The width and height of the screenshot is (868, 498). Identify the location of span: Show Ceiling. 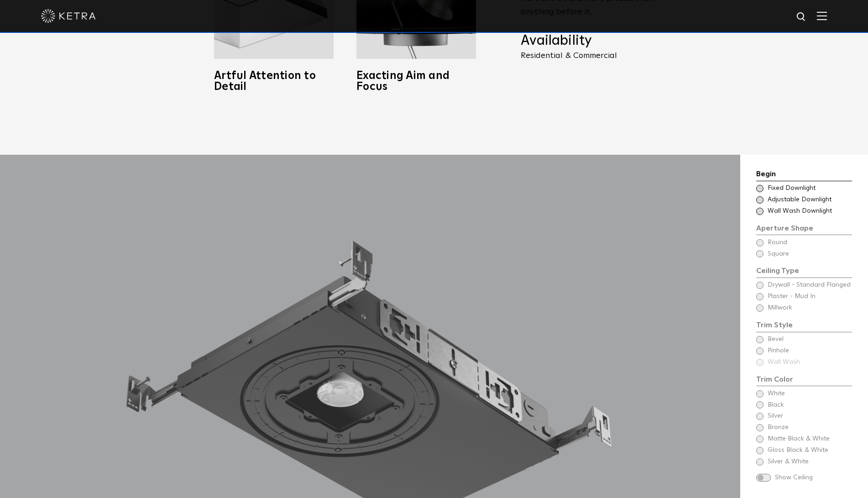
(814, 478).